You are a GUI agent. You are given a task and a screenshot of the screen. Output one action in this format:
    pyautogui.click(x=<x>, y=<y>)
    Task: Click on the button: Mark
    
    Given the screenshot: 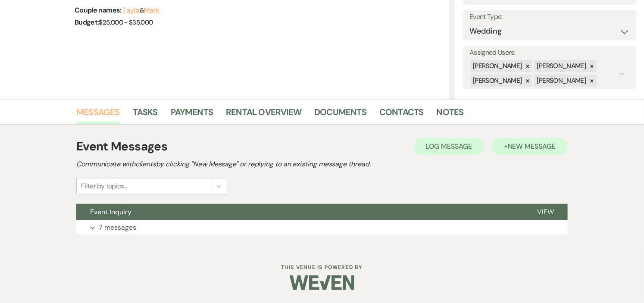 What is the action you would take?
    pyautogui.click(x=152, y=10)
    